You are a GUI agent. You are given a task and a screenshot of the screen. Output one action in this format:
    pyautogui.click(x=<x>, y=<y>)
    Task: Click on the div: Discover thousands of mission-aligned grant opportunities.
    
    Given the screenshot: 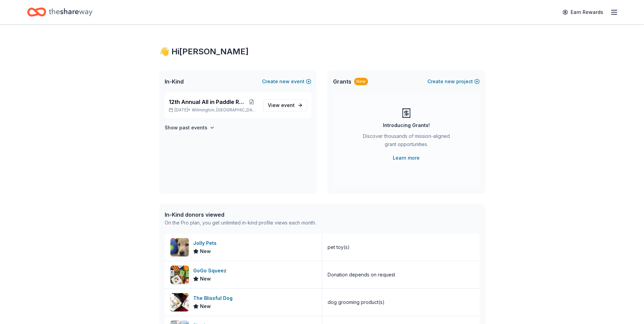 What is the action you would take?
    pyautogui.click(x=407, y=142)
    